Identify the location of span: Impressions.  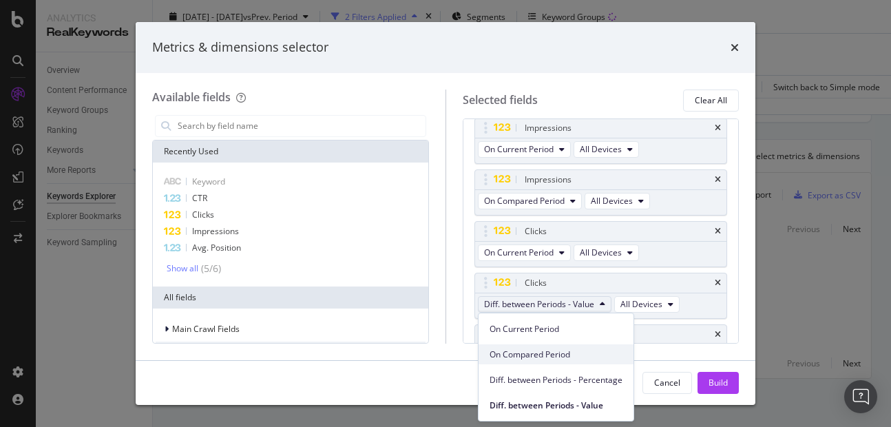
(216, 231).